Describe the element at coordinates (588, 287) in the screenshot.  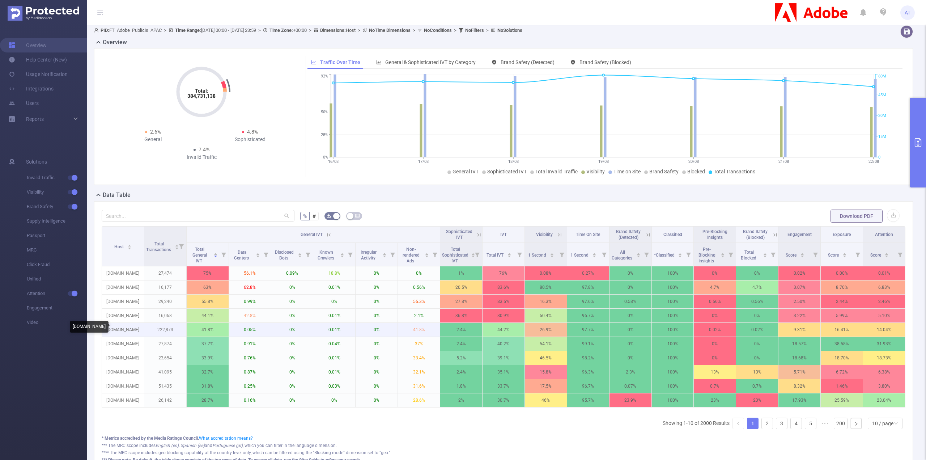
I see `p: 97.8%` at that location.